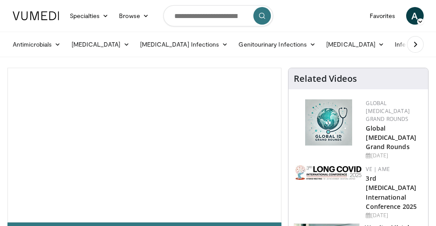 The image size is (436, 226). What do you see at coordinates (89, 16) in the screenshot?
I see `a: Specialties` at bounding box center [89, 16].